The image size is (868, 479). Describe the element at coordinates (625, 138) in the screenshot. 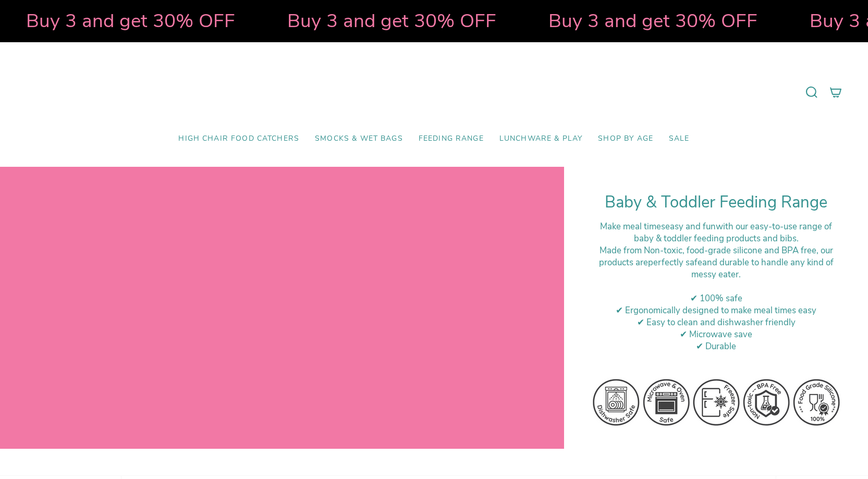

I see `div: Shop by Age` at that location.